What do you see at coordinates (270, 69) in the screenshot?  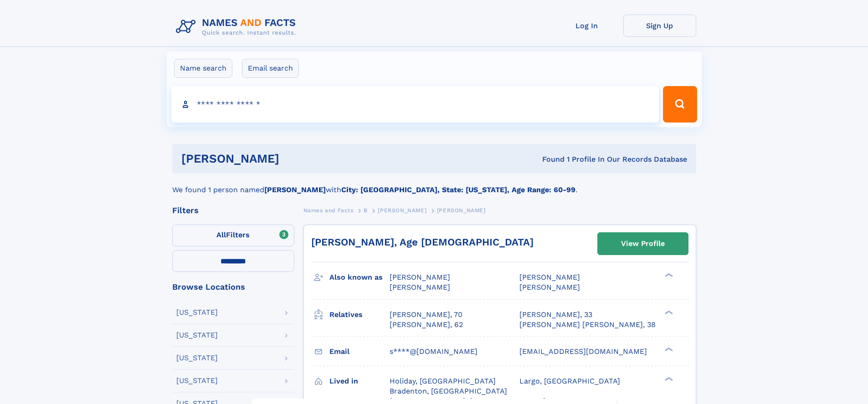 I see `label: Email search` at bounding box center [270, 69].